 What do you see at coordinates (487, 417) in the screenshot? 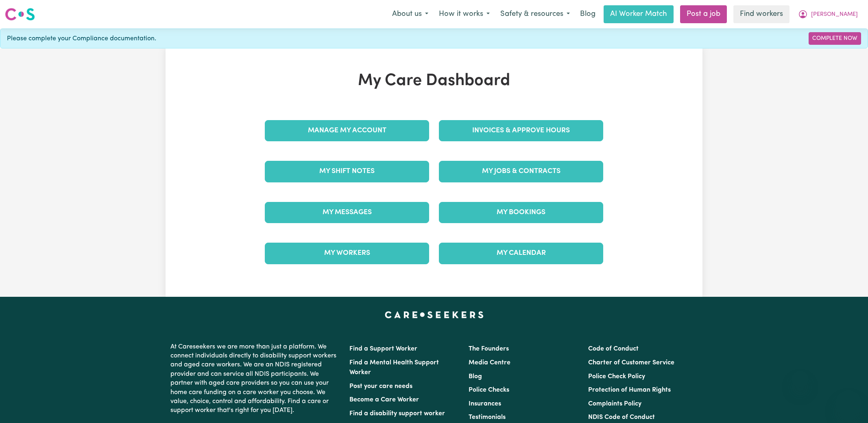
I see `a: Testimonials` at bounding box center [487, 417].